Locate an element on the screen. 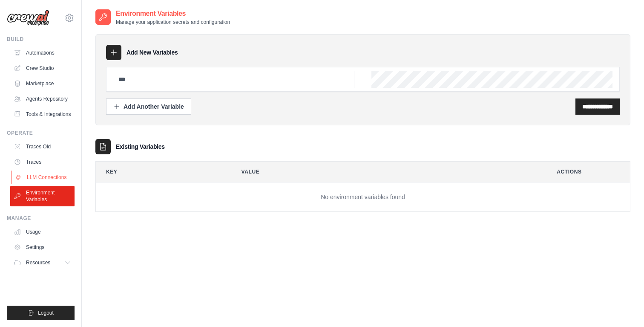 The height and width of the screenshot is (327, 644). div: Operate is located at coordinates (40, 133).